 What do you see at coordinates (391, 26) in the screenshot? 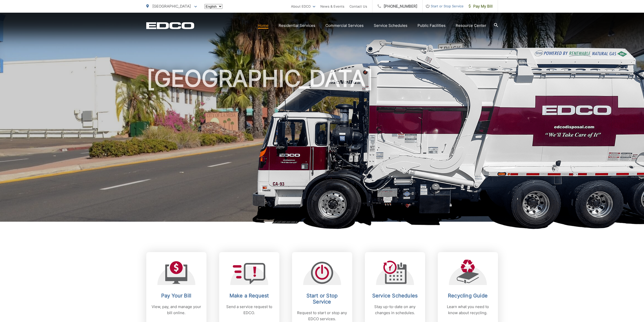
I see `a: Service Schedules` at bounding box center [391, 26].